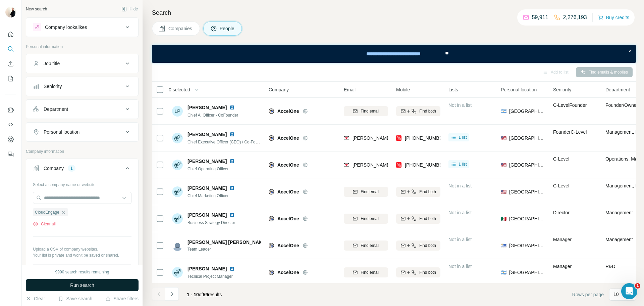 The image size is (644, 306). What do you see at coordinates (208, 195) in the screenshot?
I see `span: Chief Marketing Officer` at bounding box center [208, 195].